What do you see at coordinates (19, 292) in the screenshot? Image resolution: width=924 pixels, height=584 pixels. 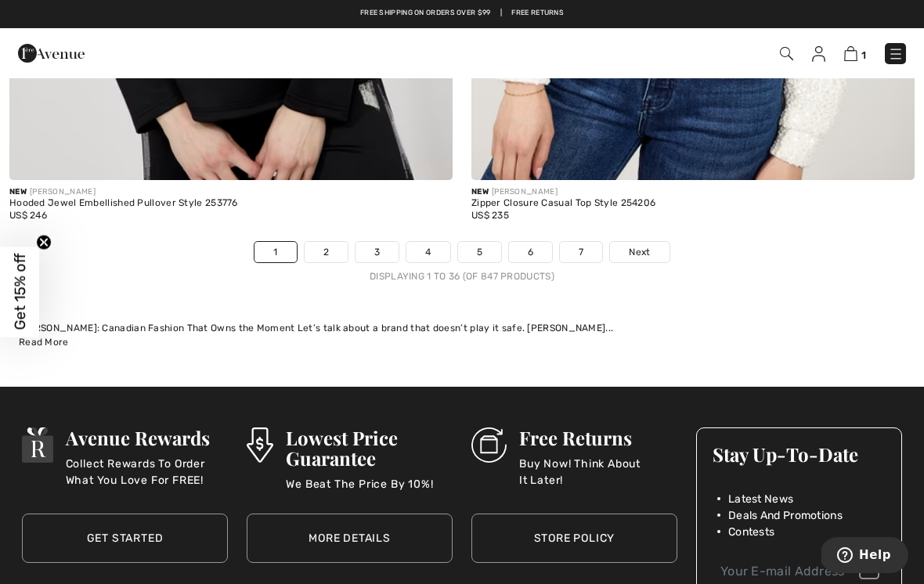 I see `span: Get 15% off` at bounding box center [19, 292].